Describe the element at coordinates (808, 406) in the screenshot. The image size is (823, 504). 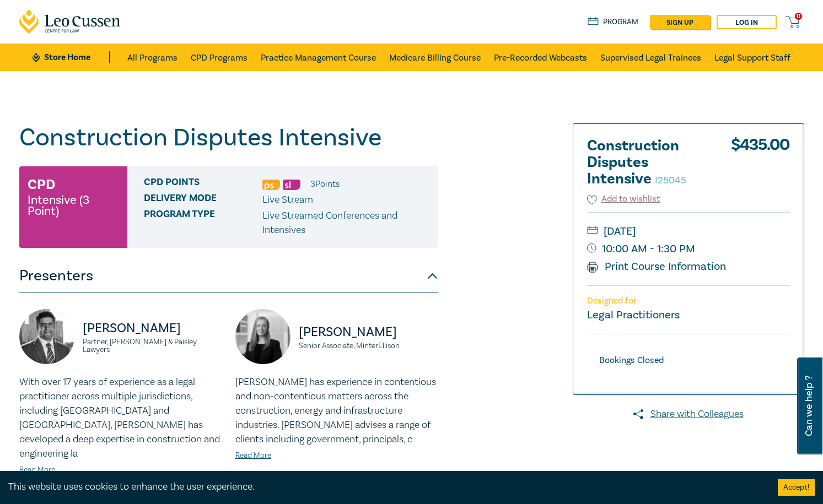
I see `span: Can we help ?` at that location.